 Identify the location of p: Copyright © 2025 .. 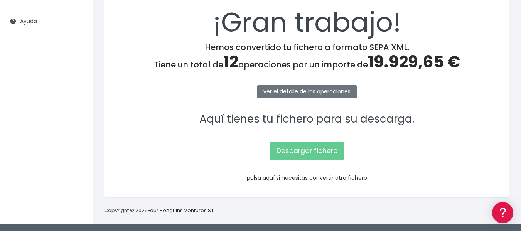
(160, 211).